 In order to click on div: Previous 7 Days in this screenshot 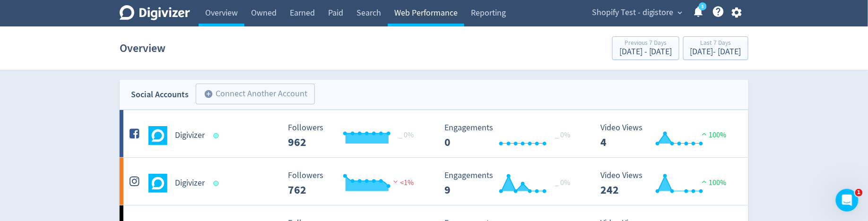, I will do `click(646, 44)`.